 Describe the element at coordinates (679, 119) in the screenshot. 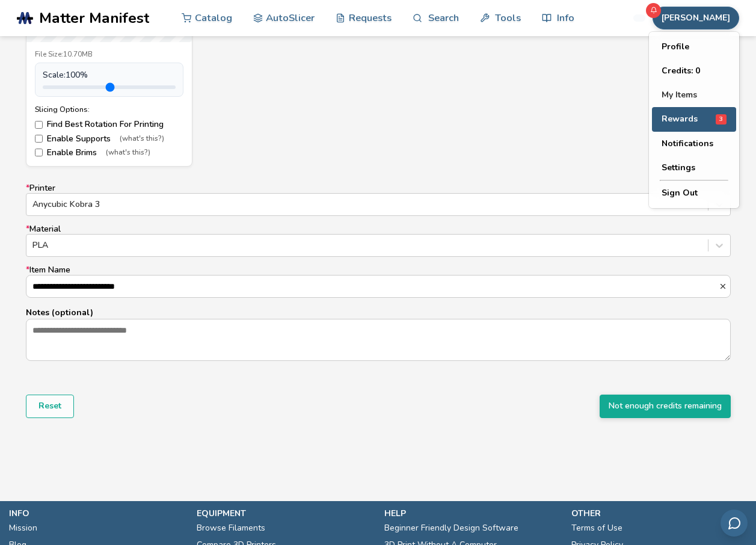

I see `span: Rewards` at that location.